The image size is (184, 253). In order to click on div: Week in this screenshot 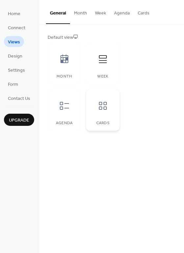, I will do `click(103, 77)`.